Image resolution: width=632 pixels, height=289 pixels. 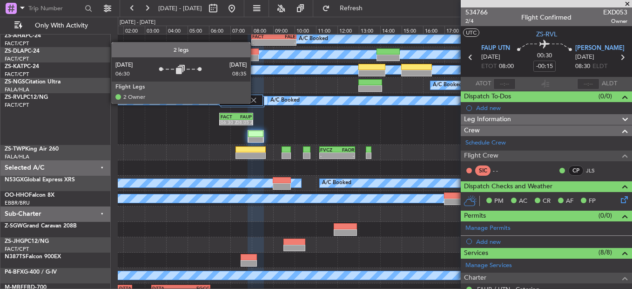 I want to click on a: ZS-JHGPC12/NG, so click(x=27, y=241).